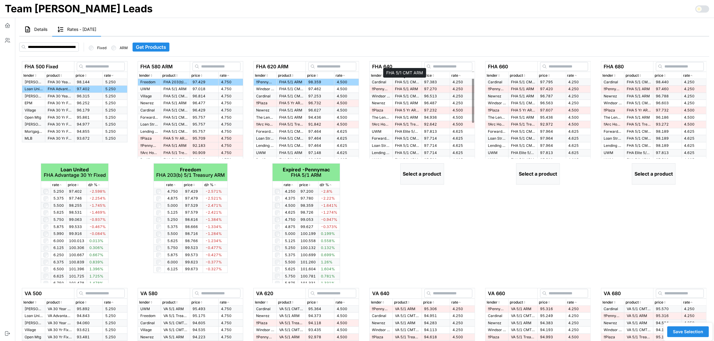 This screenshot has width=714, height=341. I want to click on span: 97.383, so click(431, 82).